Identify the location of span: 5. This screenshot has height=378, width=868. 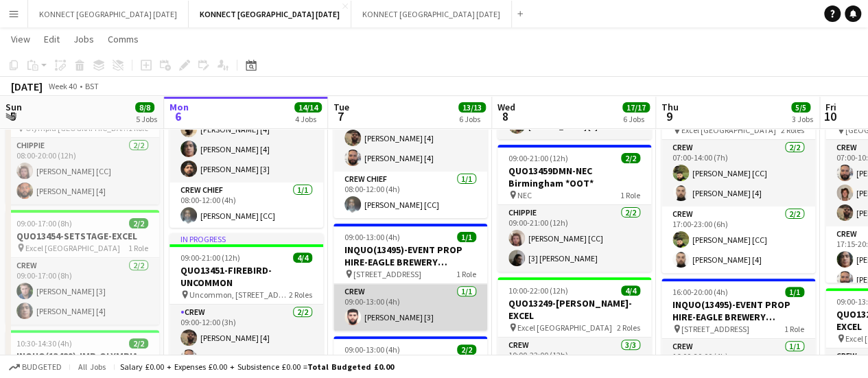
(12, 116).